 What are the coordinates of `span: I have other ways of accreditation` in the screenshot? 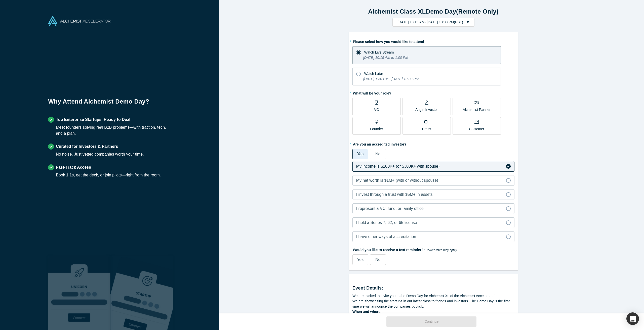 It's located at (386, 236).